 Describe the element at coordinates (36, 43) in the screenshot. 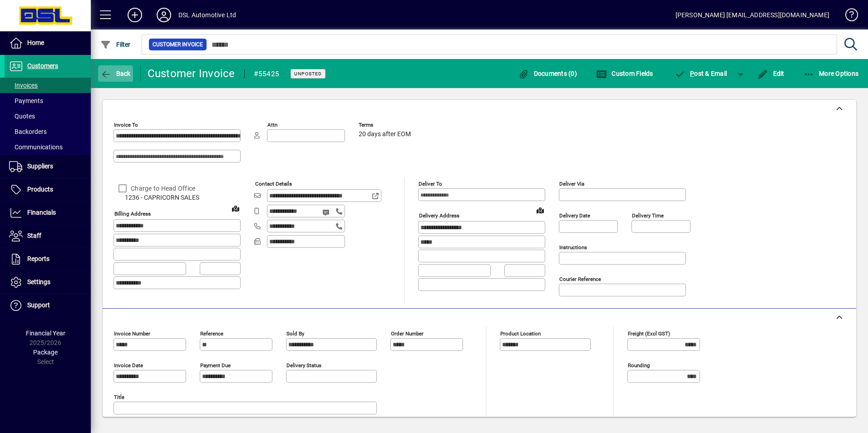

I see `span: Home` at that location.